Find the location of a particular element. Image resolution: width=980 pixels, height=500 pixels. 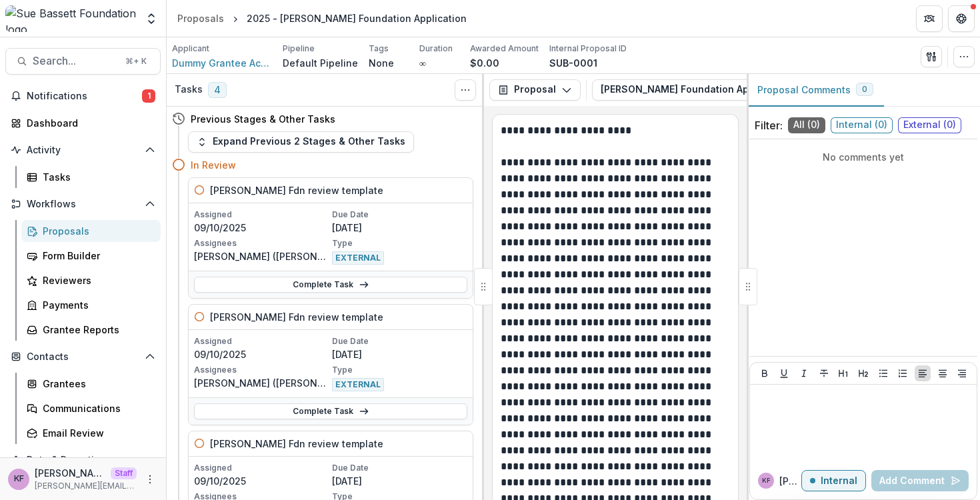

button: Align Center is located at coordinates (943, 373).